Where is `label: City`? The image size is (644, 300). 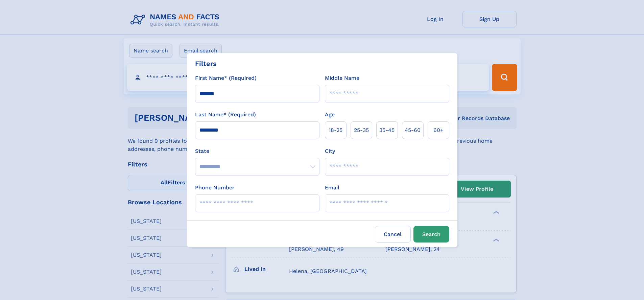 label: City is located at coordinates (330, 151).